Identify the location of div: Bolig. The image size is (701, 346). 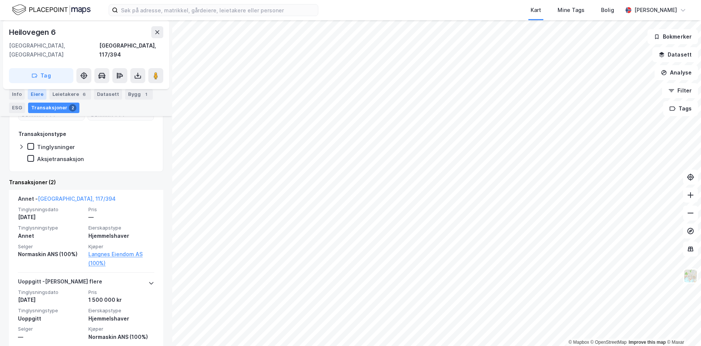
(607, 10).